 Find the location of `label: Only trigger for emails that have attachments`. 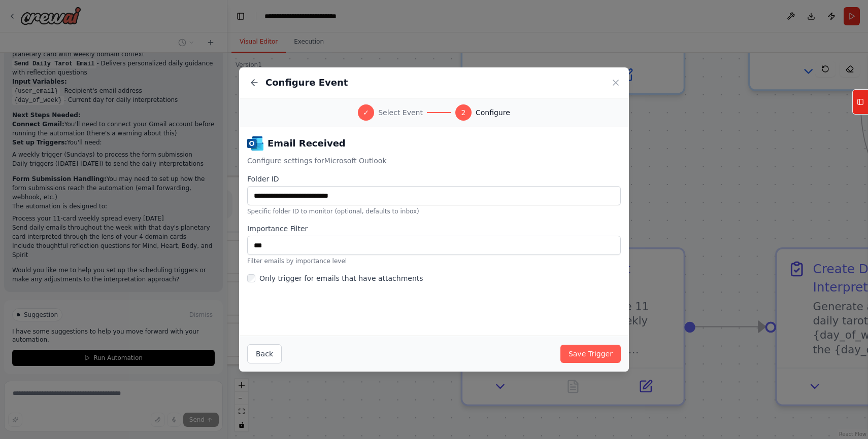

label: Only trigger for emails that have attachments is located at coordinates (341, 278).